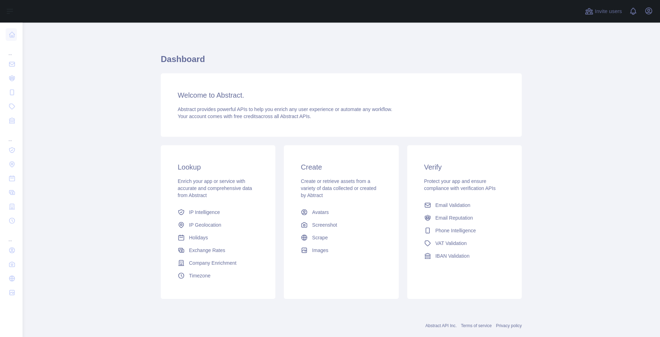  Describe the element at coordinates (454, 218) in the screenshot. I see `span: Email Reputation` at that location.